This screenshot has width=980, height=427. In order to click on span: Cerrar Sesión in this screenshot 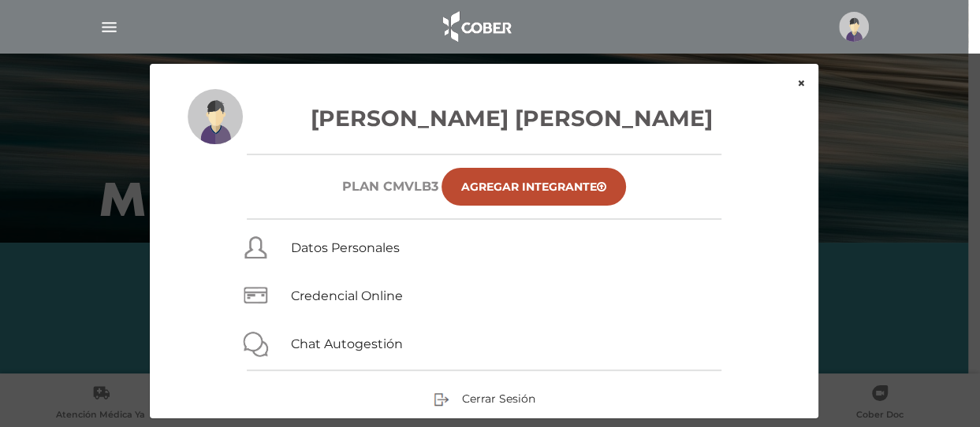, I will do `click(498, 399)`.